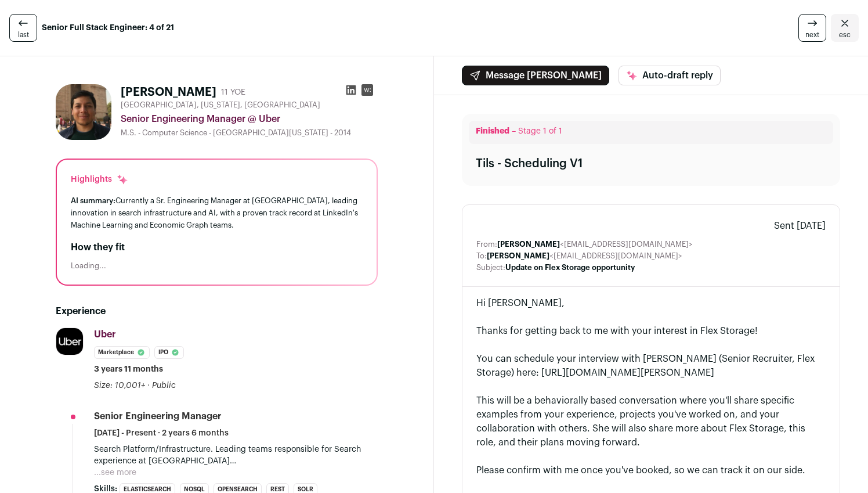  What do you see at coordinates (570, 267) in the screenshot?
I see `b: Update on Flex Storage opportunity` at bounding box center [570, 267].